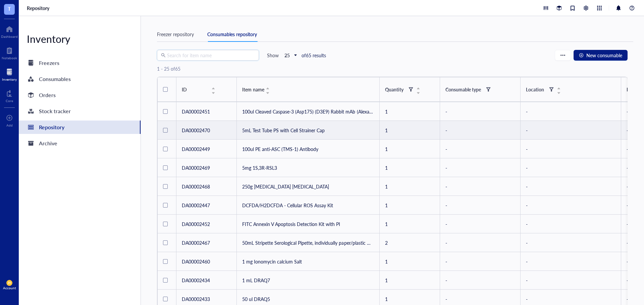 Image resolution: width=644 pixels, height=305 pixels. What do you see at coordinates (49, 63) in the screenshot?
I see `div: Freezers` at bounding box center [49, 63].